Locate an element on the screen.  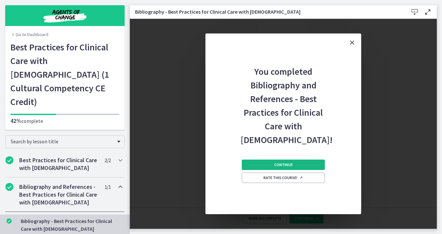
span: 2 / 2 is located at coordinates (108, 160).